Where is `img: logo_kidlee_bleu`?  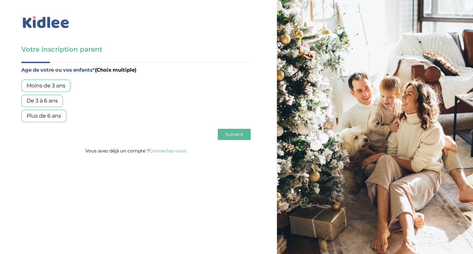
img: logo_kidlee_bleu is located at coordinates (46, 22).